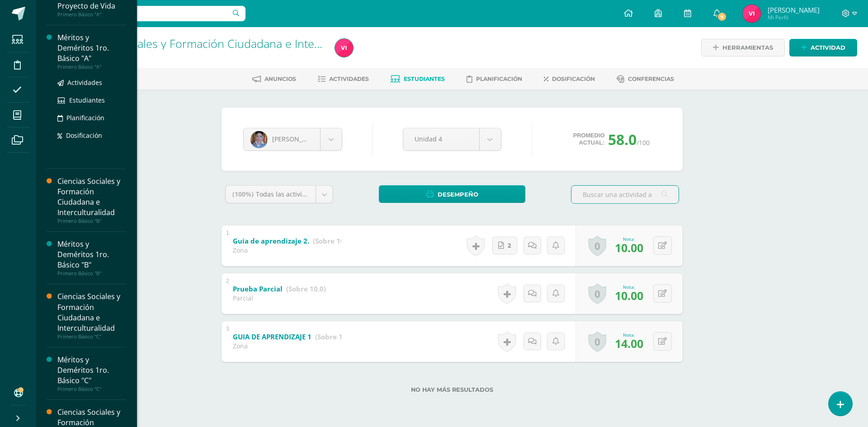 The width and height of the screenshot is (868, 427). I want to click on input: Busca un usuario..., so click(144, 14).